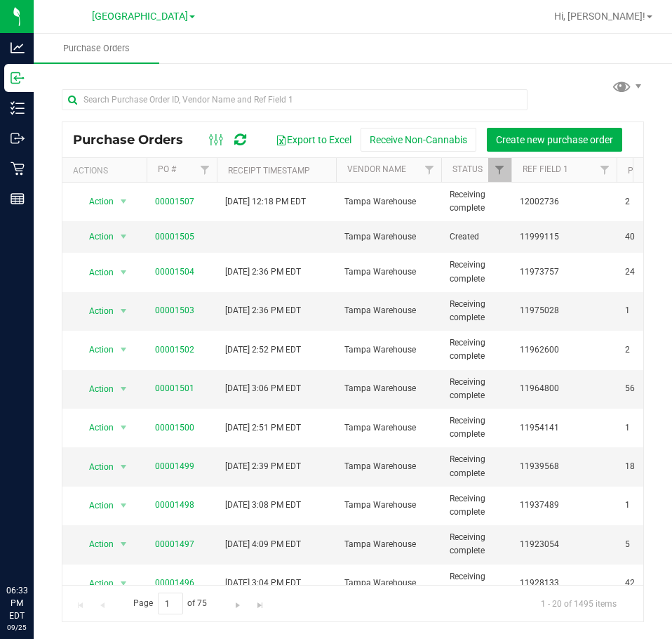 The height and width of the screenshot is (639, 672). What do you see at coordinates (17, 78) in the screenshot?
I see `inline-svg: Inbound` at bounding box center [17, 78].